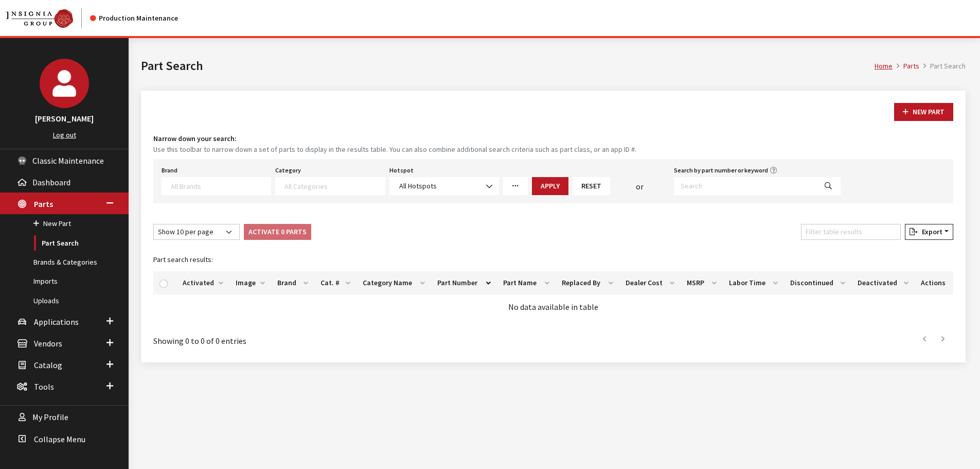  I want to click on button: Search, so click(828, 186).